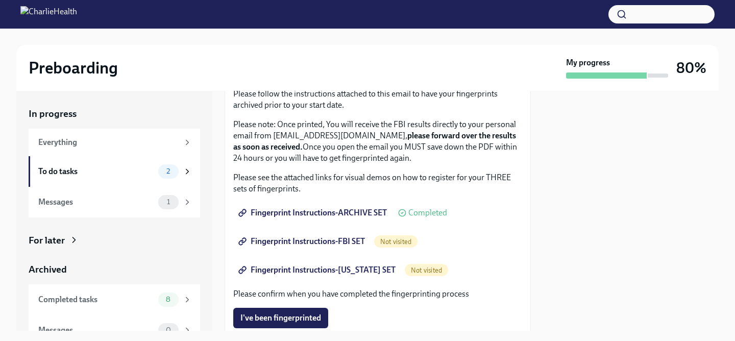 The height and width of the screenshot is (341, 735). I want to click on button: I've been fingerprinted, so click(281, 318).